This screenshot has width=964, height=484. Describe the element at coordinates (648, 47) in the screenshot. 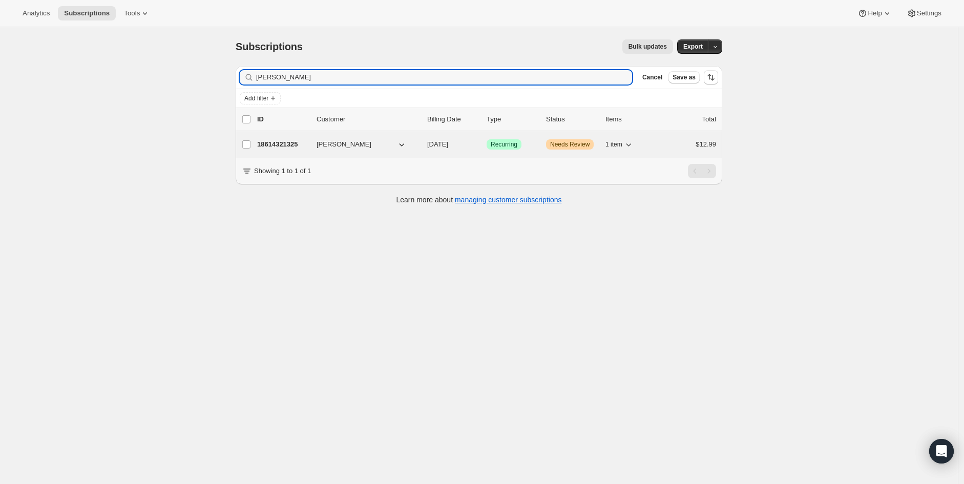

I see `span: Bulk updates` at that location.